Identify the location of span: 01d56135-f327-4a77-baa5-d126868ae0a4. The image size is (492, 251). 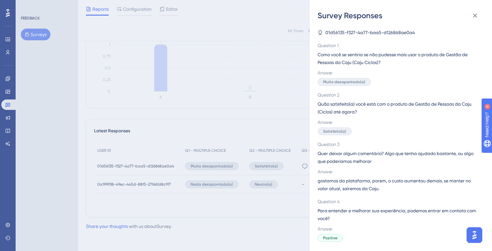
(370, 33).